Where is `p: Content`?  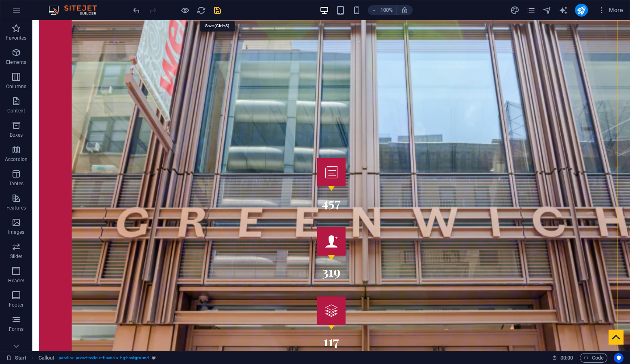 p: Content is located at coordinates (16, 111).